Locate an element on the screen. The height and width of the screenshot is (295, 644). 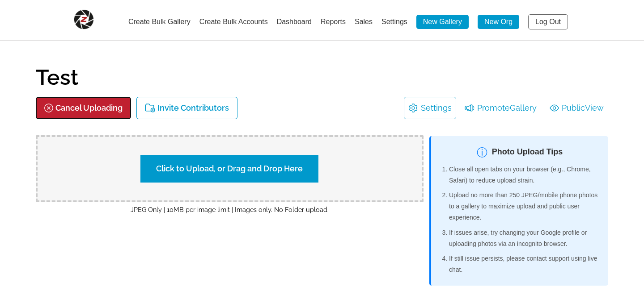
label: Click to Upload, or Drag and Drop Here is located at coordinates (229, 169).